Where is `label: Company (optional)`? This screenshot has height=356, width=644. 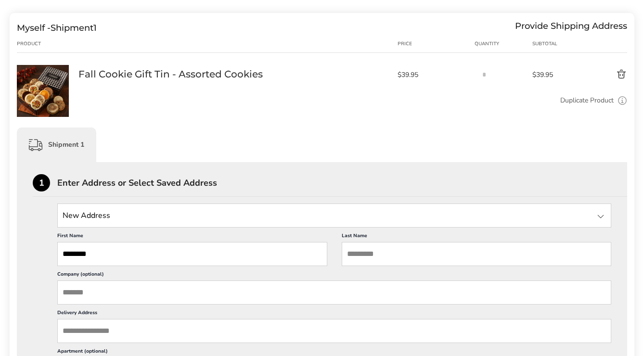
label: Company (optional) is located at coordinates (334, 276).